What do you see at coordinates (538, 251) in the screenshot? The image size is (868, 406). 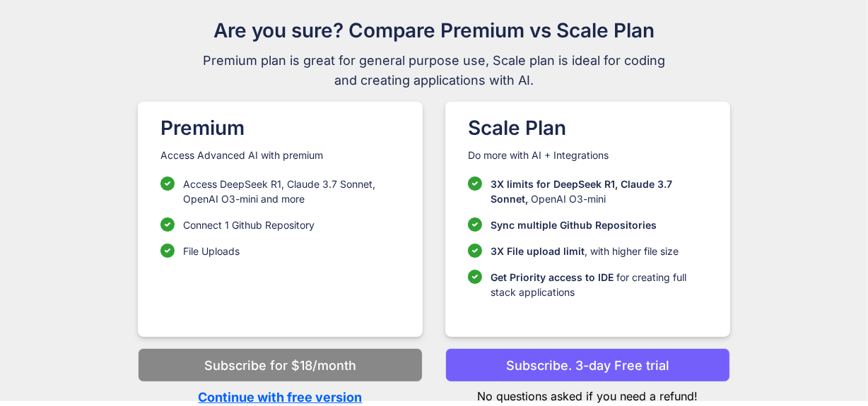 I see `span: 3X File upload limit` at bounding box center [538, 251].